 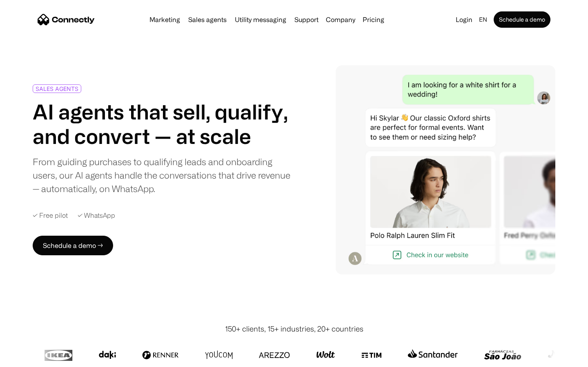 What do you see at coordinates (464, 19) in the screenshot?
I see `a: Login` at bounding box center [464, 19].